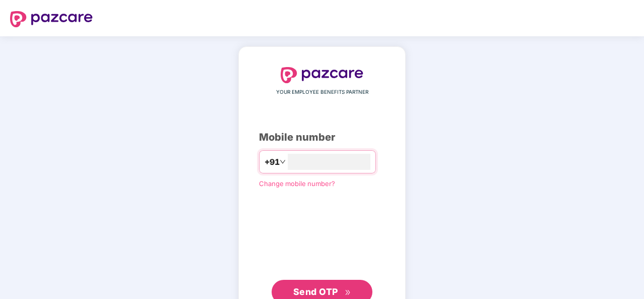 The height and width of the screenshot is (299, 644). Describe the element at coordinates (322, 92) in the screenshot. I see `span: YOUR EMPLOYEE BENEFITS PARTNER` at that location.